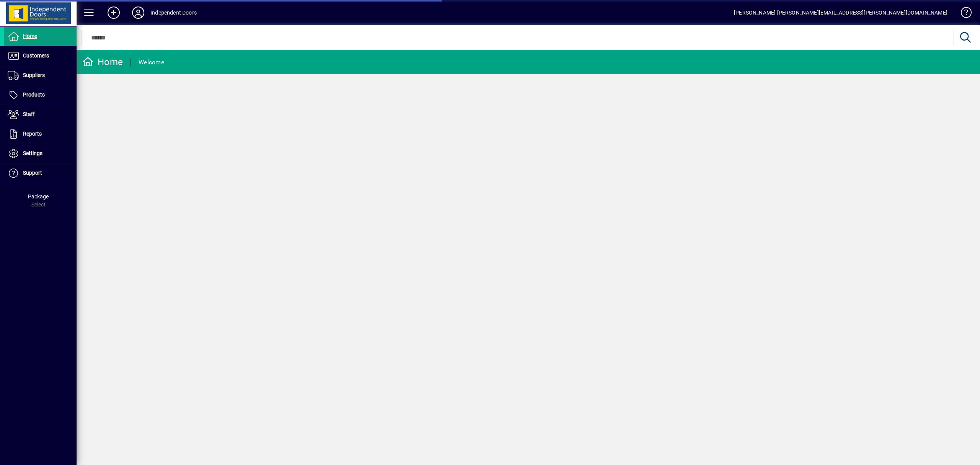 The height and width of the screenshot is (465, 980). Describe the element at coordinates (40, 75) in the screenshot. I see `a: Suppliers` at that location.